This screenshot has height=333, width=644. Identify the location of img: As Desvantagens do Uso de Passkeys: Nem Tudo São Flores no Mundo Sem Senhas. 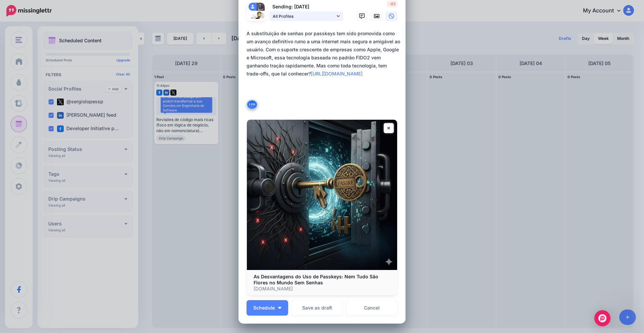
(322, 195).